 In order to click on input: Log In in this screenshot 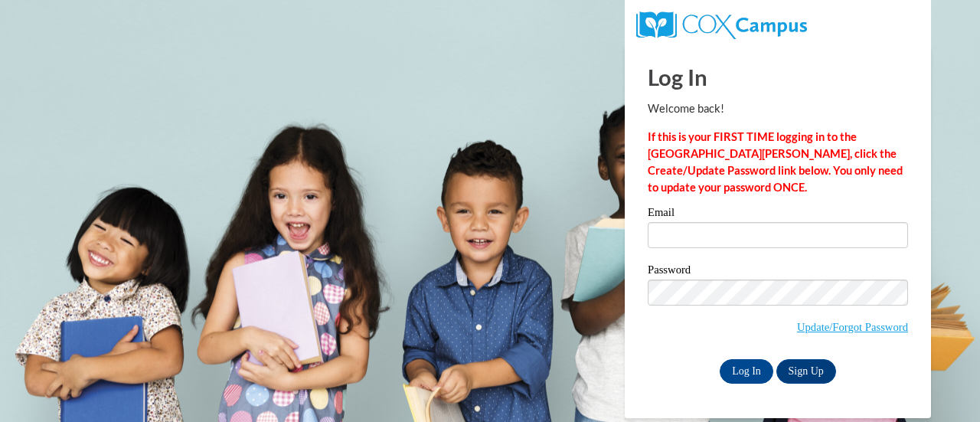, I will do `click(747, 371)`.